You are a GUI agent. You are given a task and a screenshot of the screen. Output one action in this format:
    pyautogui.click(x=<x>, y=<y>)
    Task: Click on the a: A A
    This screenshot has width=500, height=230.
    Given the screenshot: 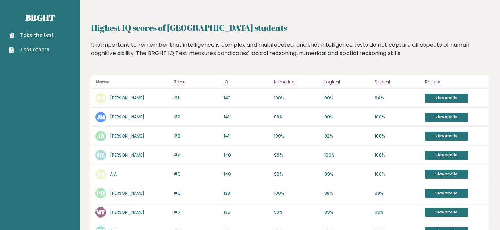 What is the action you would take?
    pyautogui.click(x=113, y=174)
    